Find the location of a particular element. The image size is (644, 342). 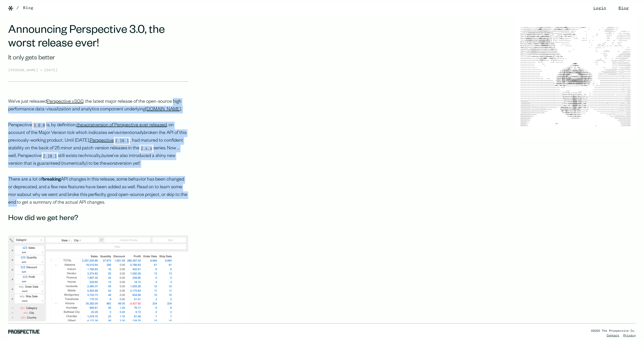

a: theworstversion of Perspective ever released is located at coordinates (121, 125).